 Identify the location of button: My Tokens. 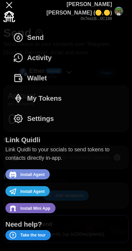
(39, 98).